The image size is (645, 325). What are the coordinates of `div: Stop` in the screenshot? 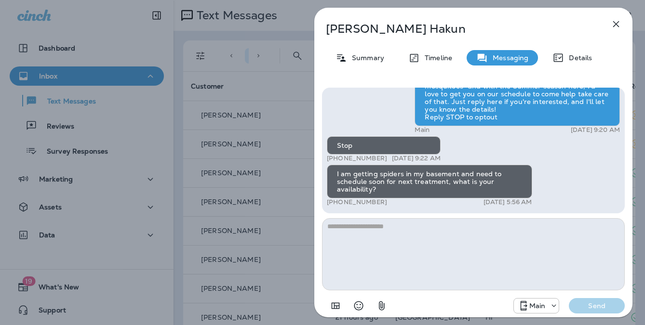 It's located at (383, 145).